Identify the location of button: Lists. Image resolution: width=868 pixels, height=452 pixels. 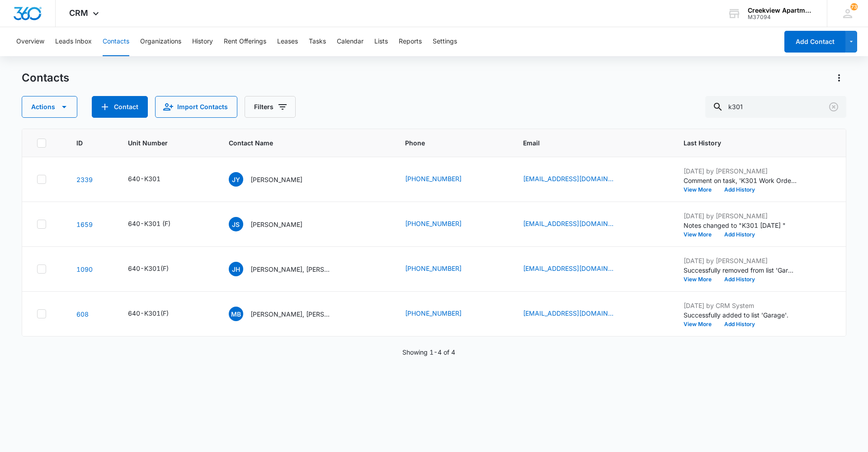
(381, 41).